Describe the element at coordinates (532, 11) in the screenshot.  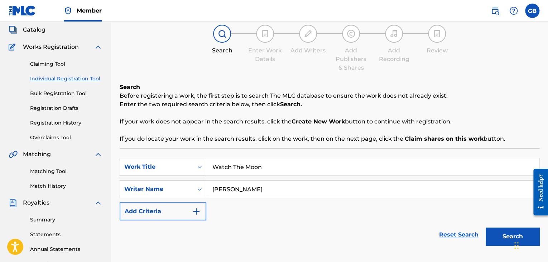
I see `div: User Menu` at that location.